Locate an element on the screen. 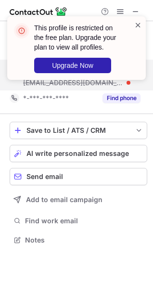 This screenshot has width=153, height=307. div: Save to List / ATS / CRM is located at coordinates (79, 131).